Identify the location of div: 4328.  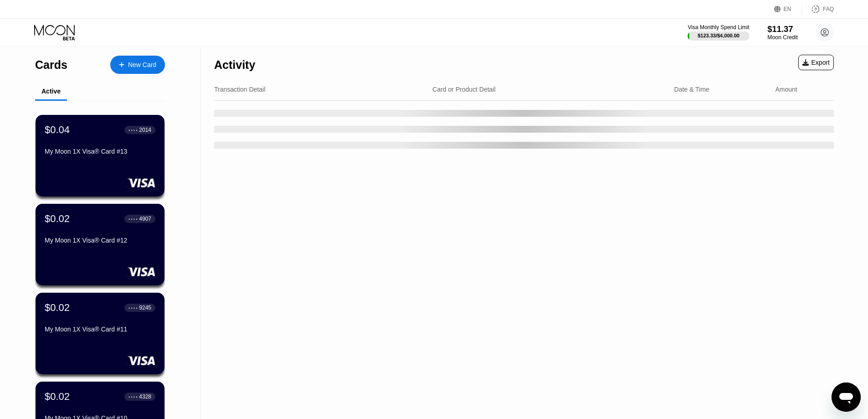
(145, 397).